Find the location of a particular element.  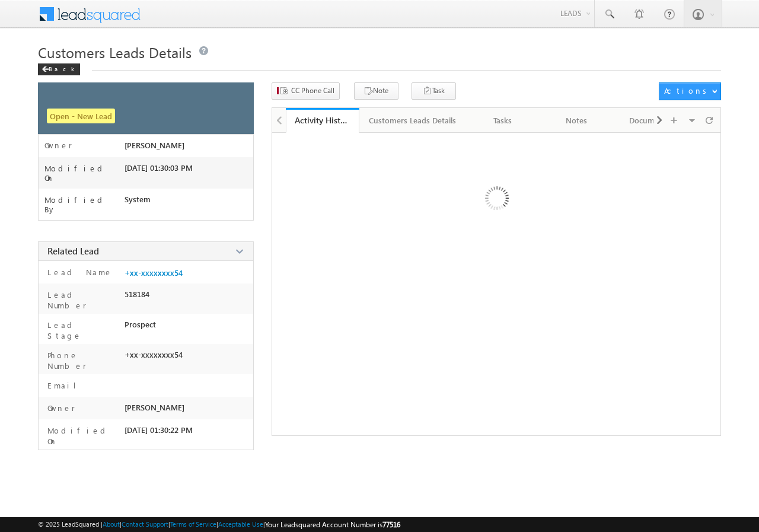

span: System is located at coordinates (138, 199).